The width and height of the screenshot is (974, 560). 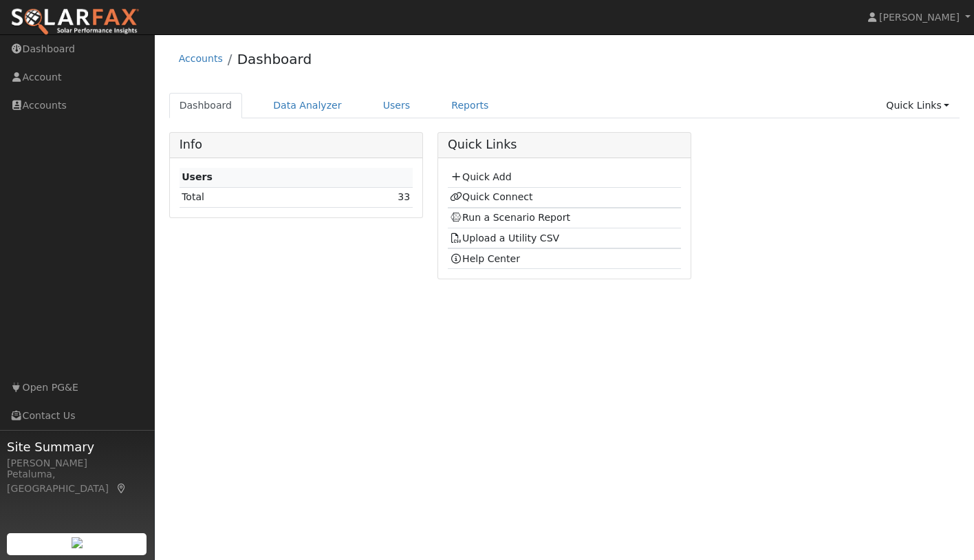 What do you see at coordinates (480, 177) in the screenshot?
I see `a: Quick Add` at bounding box center [480, 177].